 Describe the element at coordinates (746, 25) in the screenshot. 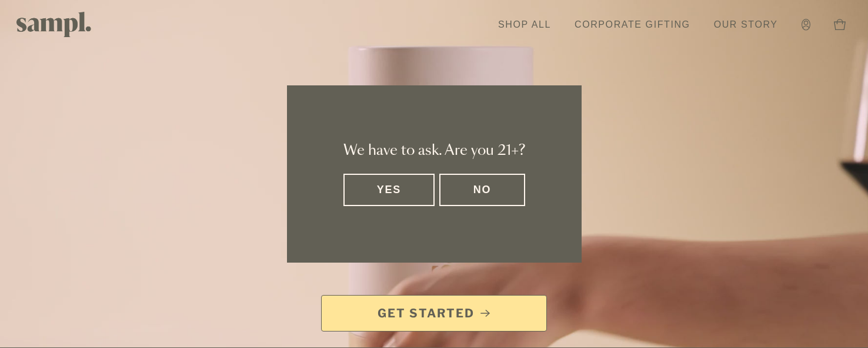

I see `a: Our Story` at that location.